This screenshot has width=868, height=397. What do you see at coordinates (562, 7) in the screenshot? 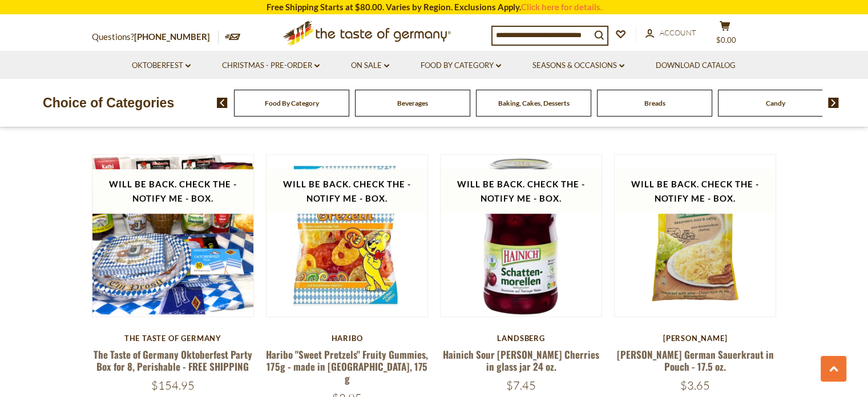
I see `a: Click here for details.` at bounding box center [562, 7].